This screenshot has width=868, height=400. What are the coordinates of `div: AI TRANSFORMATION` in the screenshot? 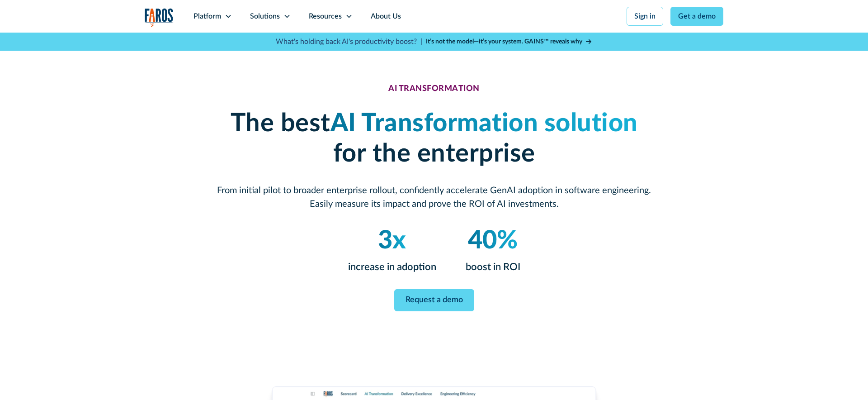 It's located at (434, 89).